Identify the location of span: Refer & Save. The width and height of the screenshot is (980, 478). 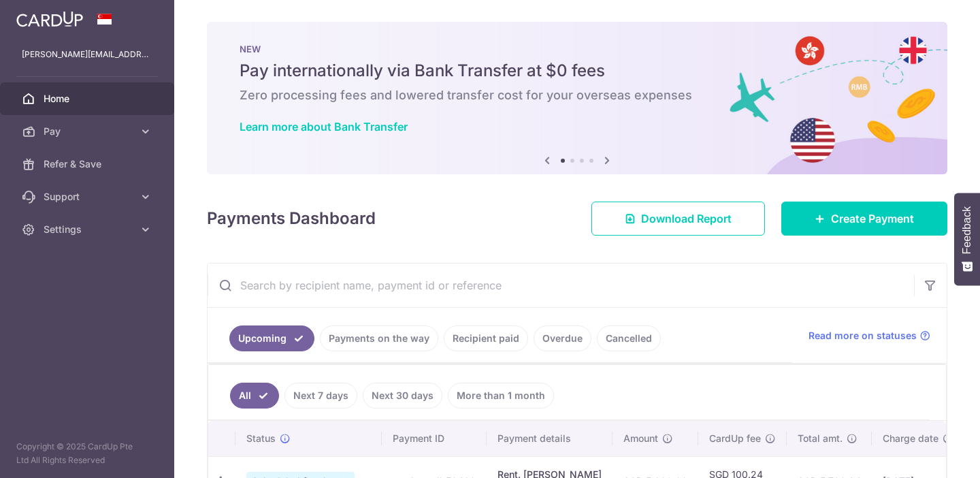
(89, 164).